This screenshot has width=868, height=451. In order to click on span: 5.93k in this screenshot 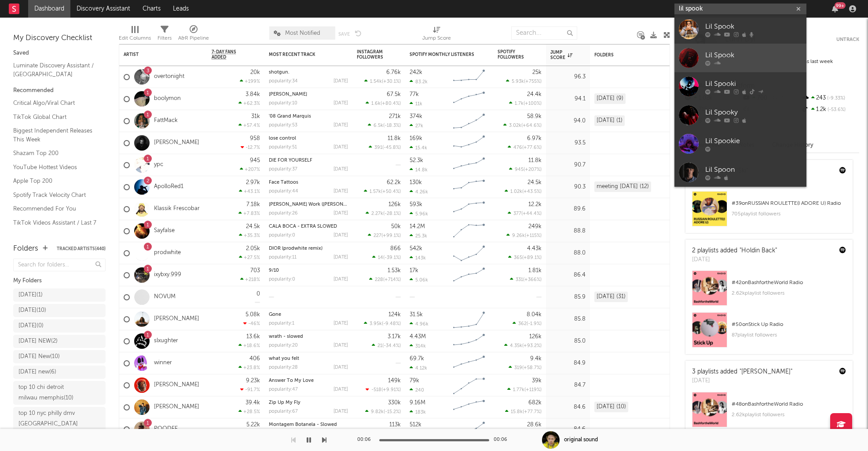, I will do `click(518, 82)`.